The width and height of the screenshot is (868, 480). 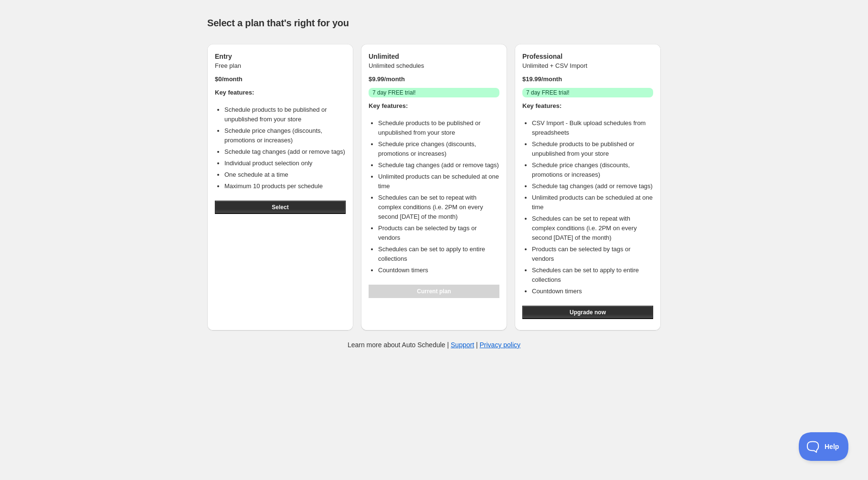 What do you see at coordinates (434, 23) in the screenshot?
I see `h1: Select a plan that's right for you` at bounding box center [434, 23].